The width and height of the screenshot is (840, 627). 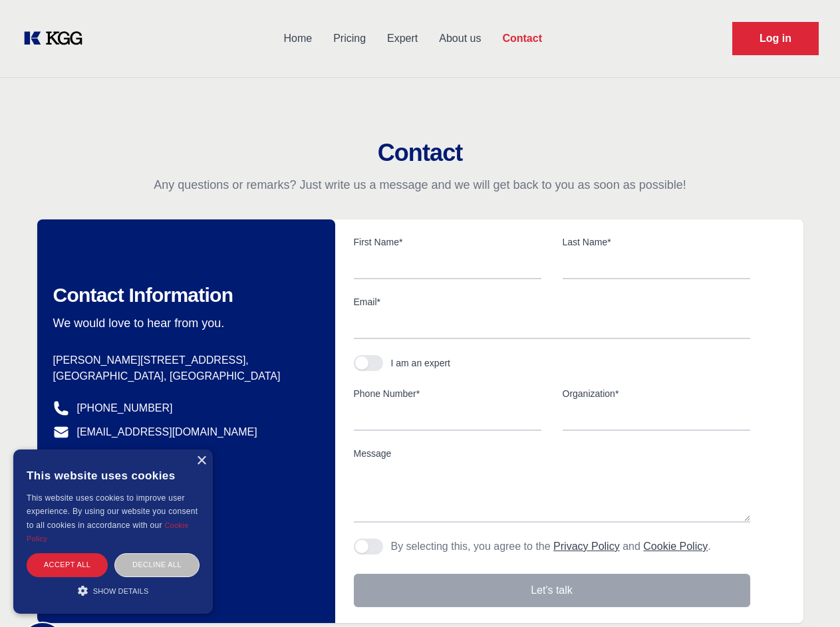 I want to click on a: Expert, so click(x=403, y=38).